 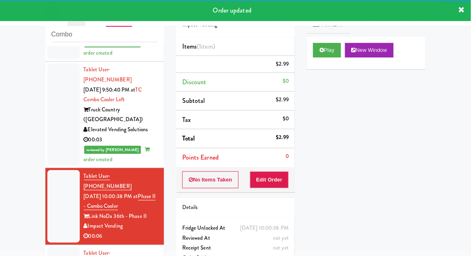 I want to click on span: Subtotal, so click(x=194, y=100).